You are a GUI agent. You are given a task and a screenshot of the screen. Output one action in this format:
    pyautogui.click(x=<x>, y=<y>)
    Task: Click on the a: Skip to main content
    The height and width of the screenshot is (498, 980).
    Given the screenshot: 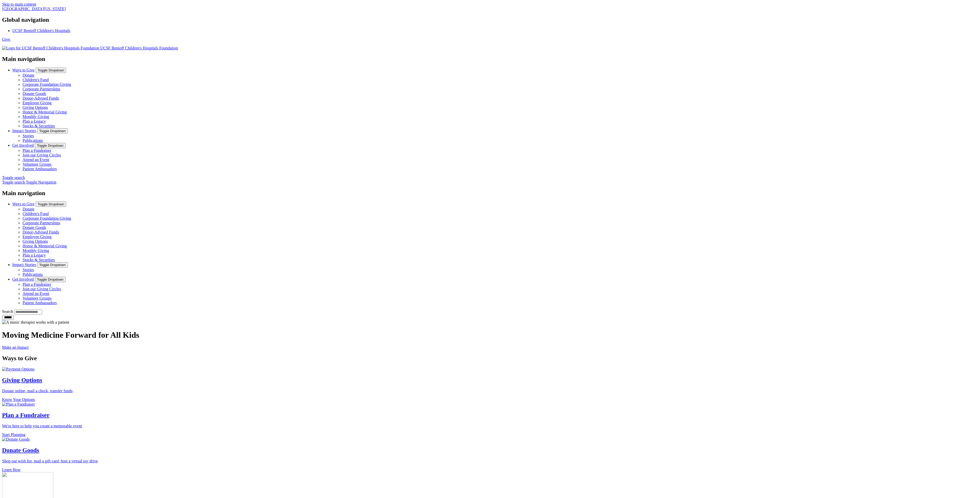 What is the action you would take?
    pyautogui.click(x=19, y=4)
    